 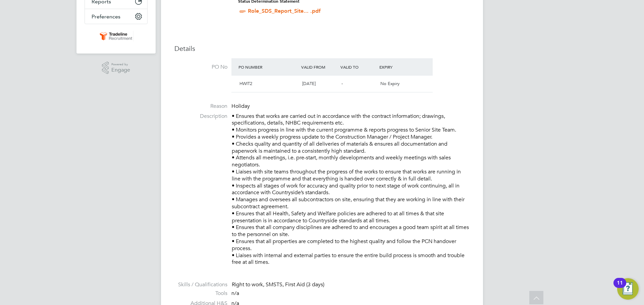 What do you see at coordinates (106, 16) in the screenshot?
I see `span: Preferences` at bounding box center [106, 16].